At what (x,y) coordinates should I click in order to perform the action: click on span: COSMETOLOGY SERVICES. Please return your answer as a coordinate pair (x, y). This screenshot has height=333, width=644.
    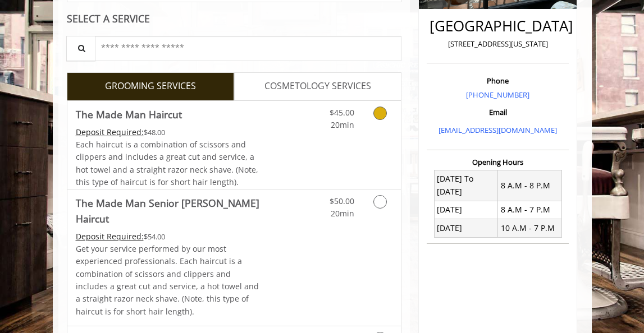
    Looking at the image, I should click on (318, 86).